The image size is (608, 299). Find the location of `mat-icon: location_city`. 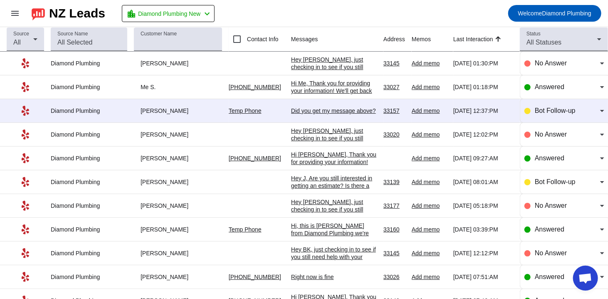

mat-icon: location_city is located at coordinates (131, 14).